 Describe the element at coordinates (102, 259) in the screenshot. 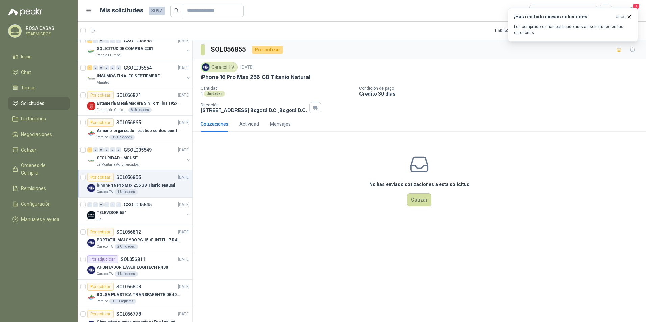

I see `div: Por adjudicar` at that location.